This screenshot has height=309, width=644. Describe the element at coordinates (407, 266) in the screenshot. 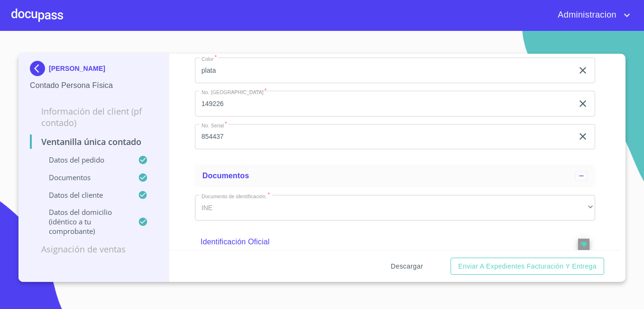

I see `button: Descargar` at that location.